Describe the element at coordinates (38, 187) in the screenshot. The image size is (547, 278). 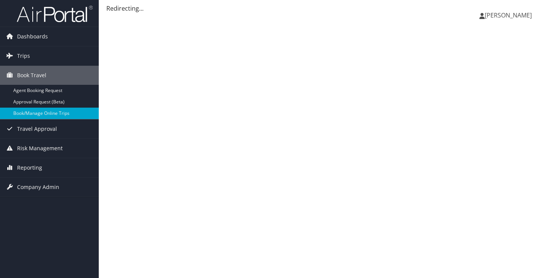
I see `span: Company Admin` at that location.